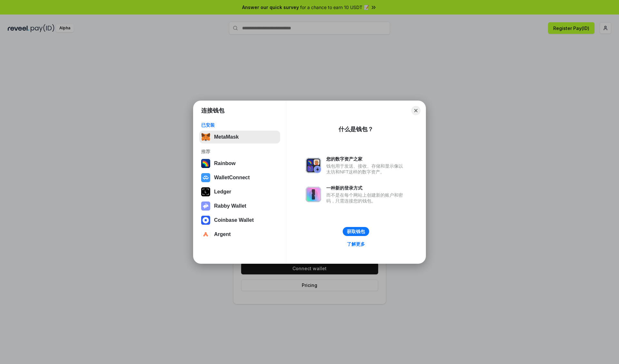 This screenshot has height=364, width=619. Describe the element at coordinates (356, 244) in the screenshot. I see `div: 了解更多` at that location.